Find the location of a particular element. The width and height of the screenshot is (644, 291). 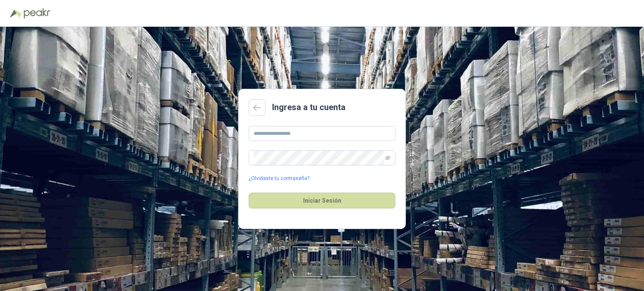

h2: Ingresa a tu cuenta is located at coordinates (309, 107).